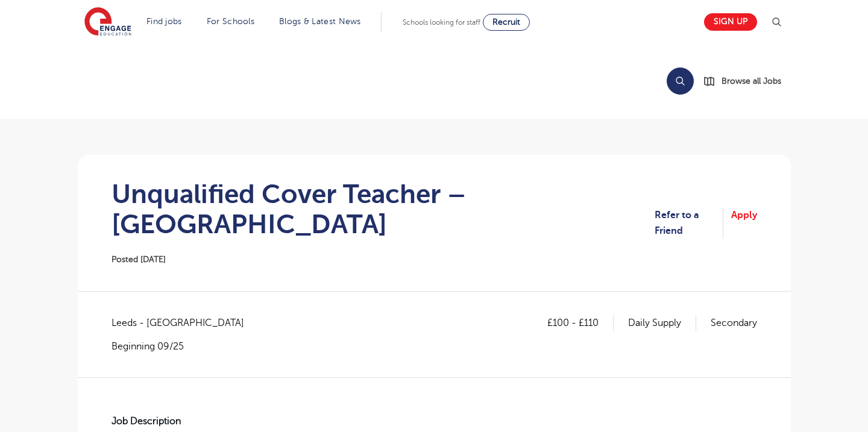  I want to click on a: Sign up, so click(730, 22).